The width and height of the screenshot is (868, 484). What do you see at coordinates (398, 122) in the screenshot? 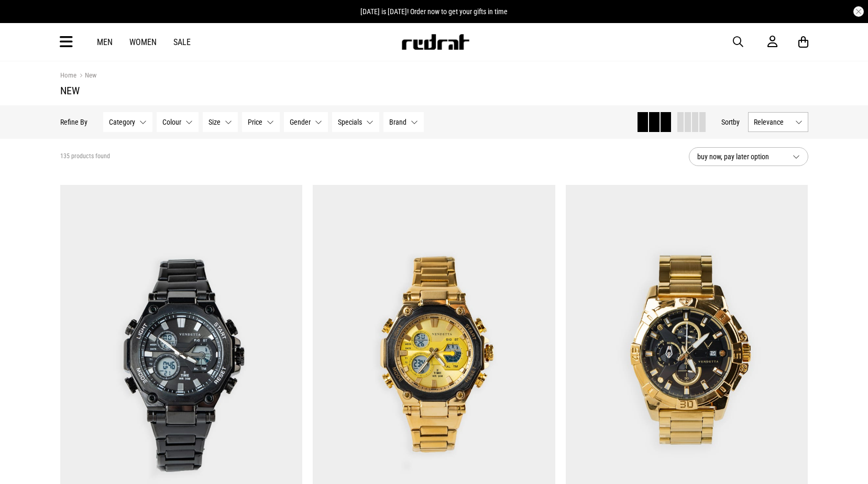
I see `span: Brand` at bounding box center [398, 122].